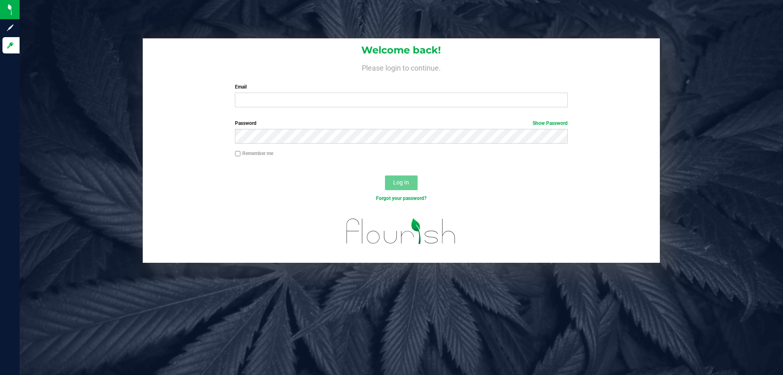 The height and width of the screenshot is (375, 783). What do you see at coordinates (401, 182) in the screenshot?
I see `span: Log In` at bounding box center [401, 182].